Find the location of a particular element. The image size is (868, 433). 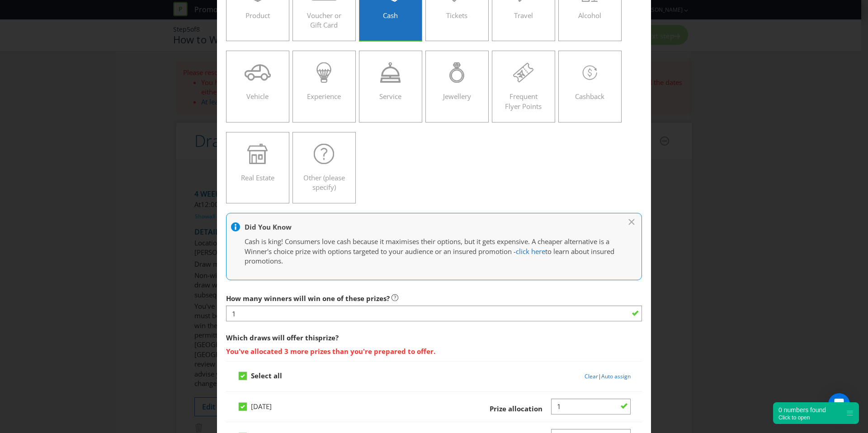

span: How many winners will win one of these prizes? is located at coordinates (308, 298).